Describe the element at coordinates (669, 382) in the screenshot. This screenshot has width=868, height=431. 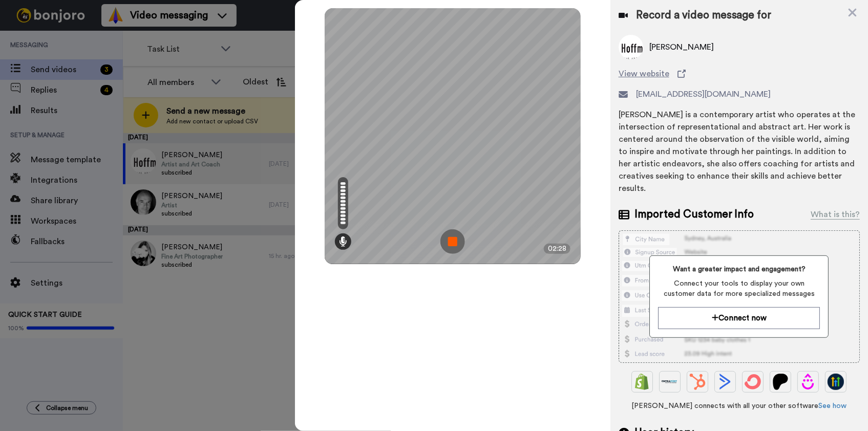
I see `img: Ontraport` at that location.